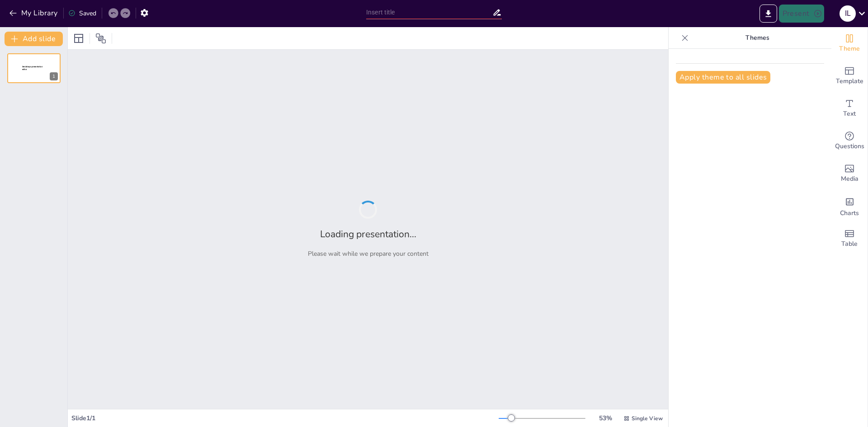  What do you see at coordinates (101, 38) in the screenshot?
I see `span: Position` at bounding box center [101, 38].